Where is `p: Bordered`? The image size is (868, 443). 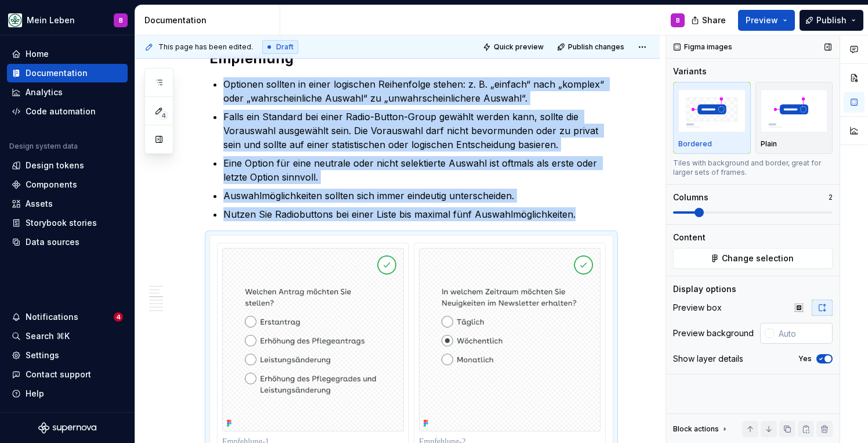 p: Bordered is located at coordinates (695, 144).